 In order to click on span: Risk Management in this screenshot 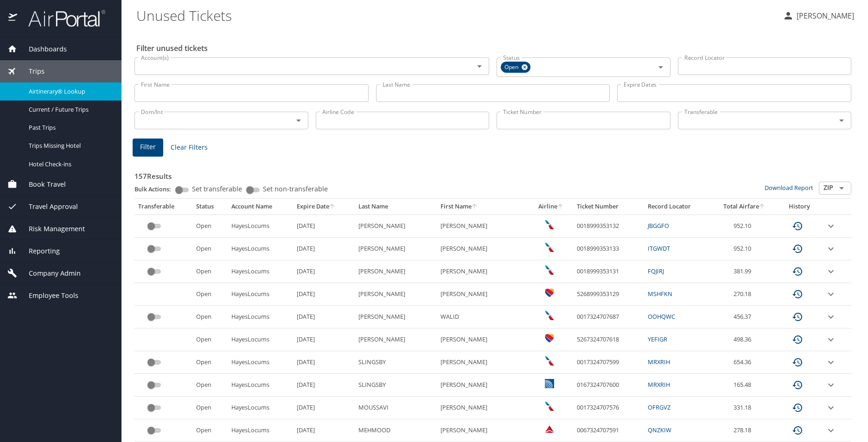, I will do `click(51, 229)`.